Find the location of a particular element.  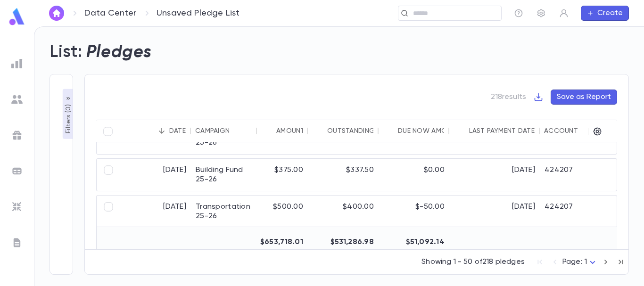

button: Create is located at coordinates (605, 13).